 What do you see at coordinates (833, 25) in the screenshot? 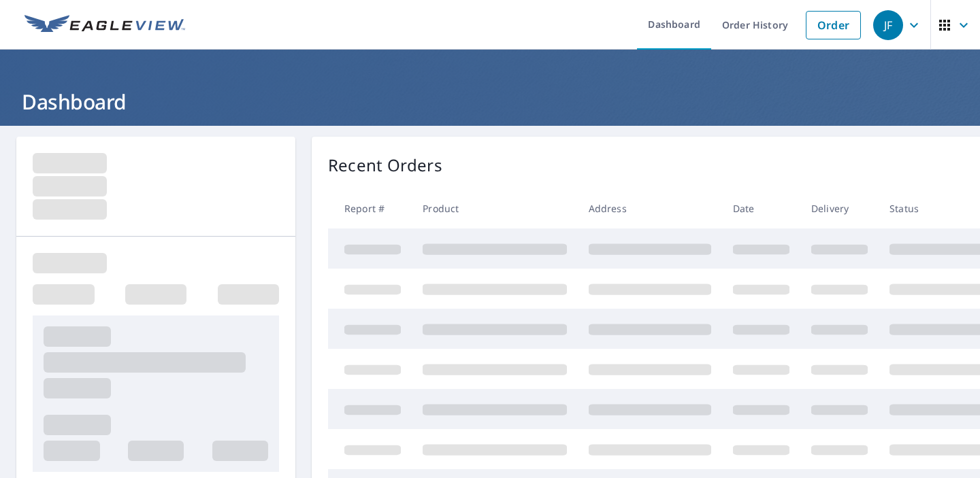
I see `a: Order` at bounding box center [833, 25].